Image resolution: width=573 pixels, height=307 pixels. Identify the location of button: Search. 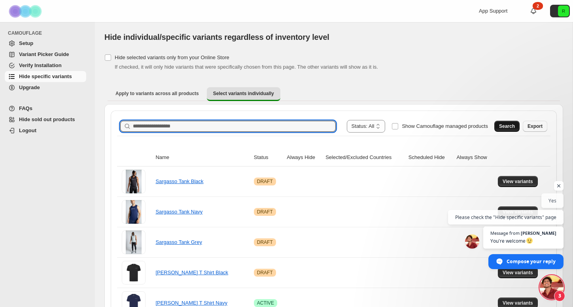
(507, 126).